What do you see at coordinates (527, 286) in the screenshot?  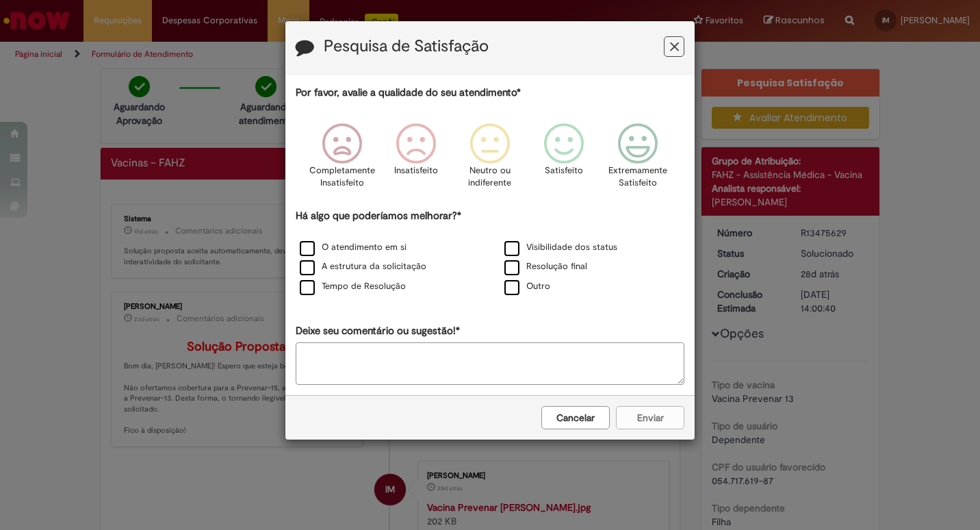 I see `label: Outro` at bounding box center [527, 286].